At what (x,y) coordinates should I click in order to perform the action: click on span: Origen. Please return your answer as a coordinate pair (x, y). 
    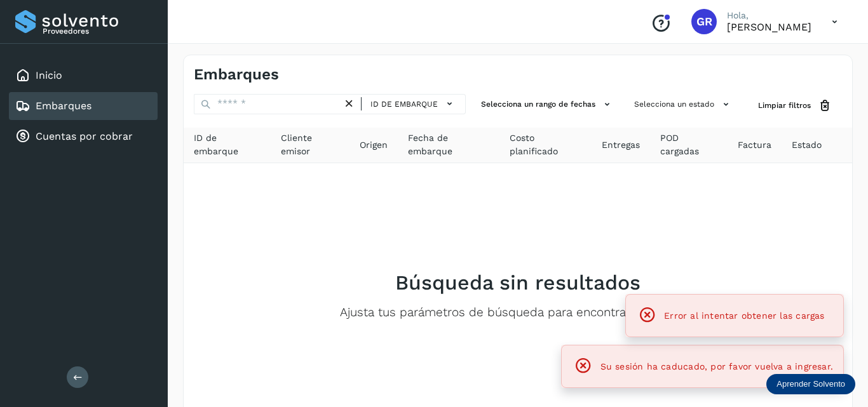
    Looking at the image, I should click on (374, 145).